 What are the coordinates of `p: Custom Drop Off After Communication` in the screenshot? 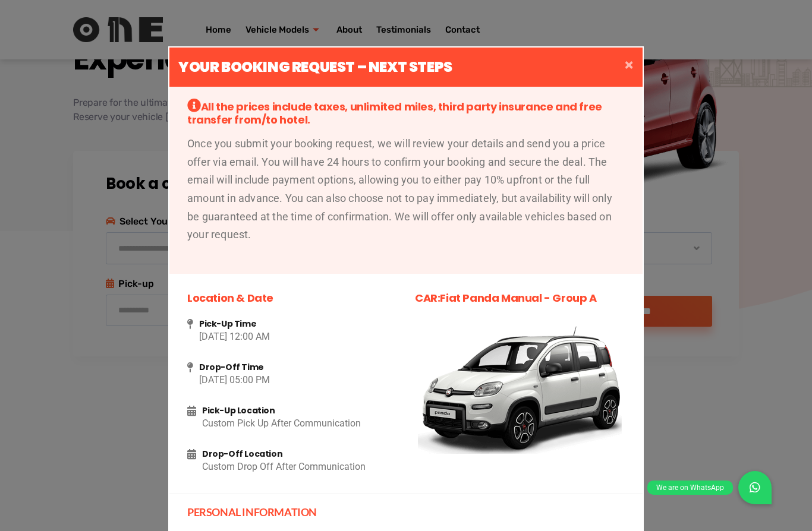 It's located at (299, 467).